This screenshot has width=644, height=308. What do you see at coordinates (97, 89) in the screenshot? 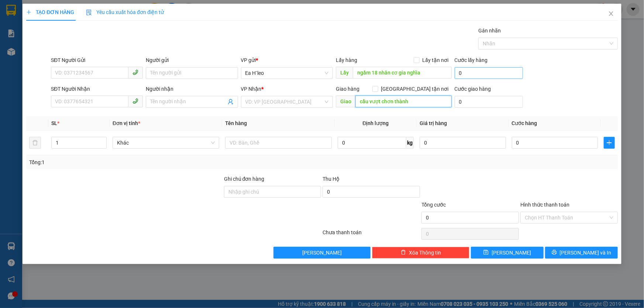
I see `div: SĐT Người Nhận` at bounding box center [97, 89].